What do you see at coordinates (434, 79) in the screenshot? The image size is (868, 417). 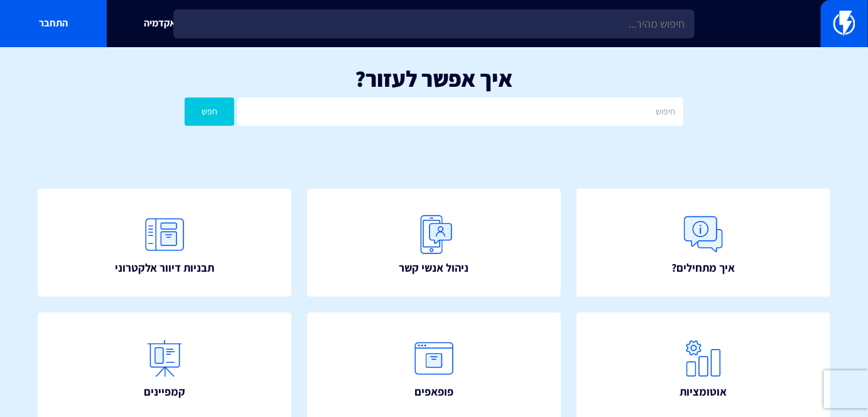 I see `h1: איך אפשר לעזור?` at bounding box center [434, 79].